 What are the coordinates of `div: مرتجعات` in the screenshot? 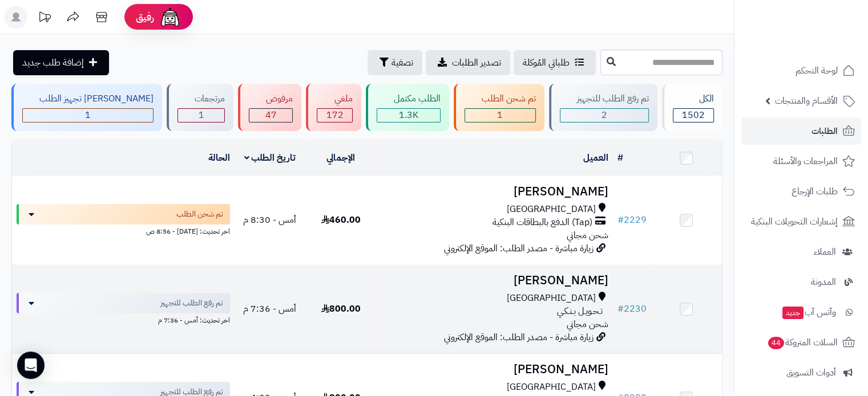 It's located at (201, 98).